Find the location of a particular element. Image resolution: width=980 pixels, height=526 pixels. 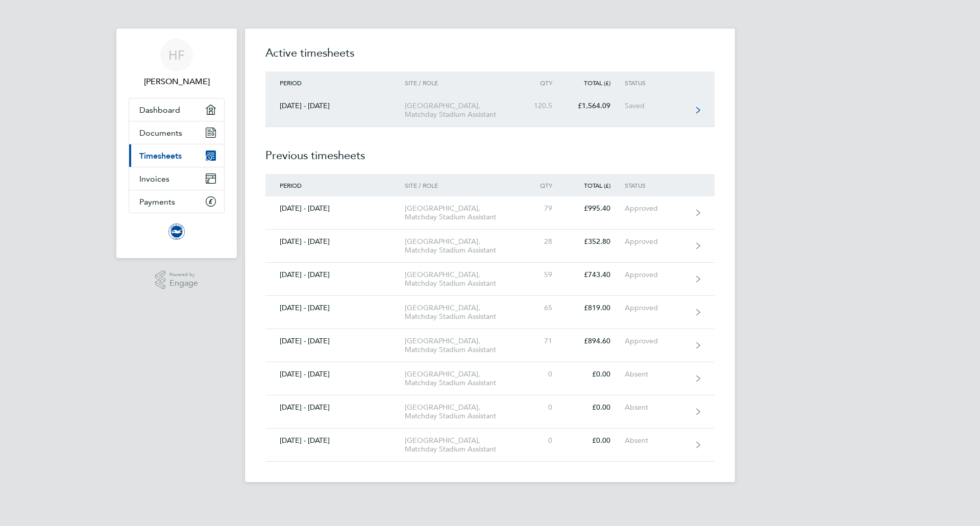

span: Invoices is located at coordinates (154, 179).